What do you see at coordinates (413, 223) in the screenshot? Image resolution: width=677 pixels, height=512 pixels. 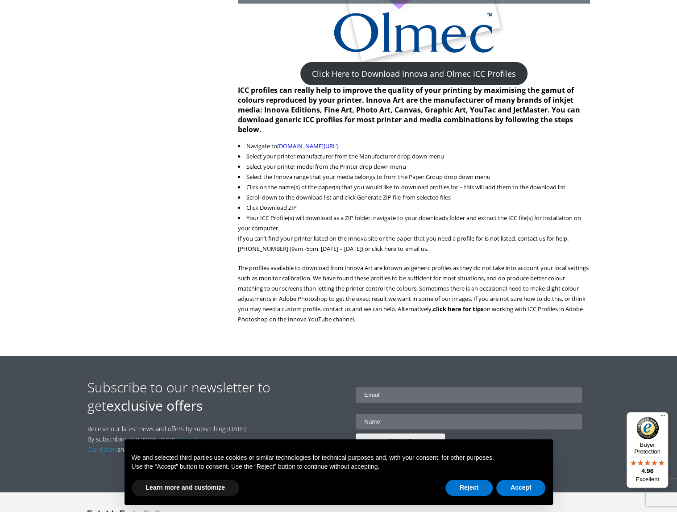 I see `li: Your ICC Profile(s) will download as a ZIP folder, navigate to your downloads folder and extract ...` at bounding box center [413, 223].